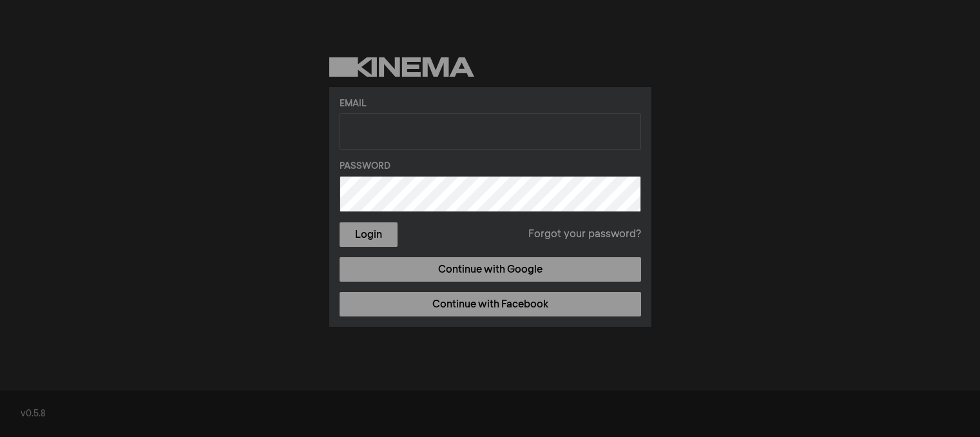 The image size is (980, 437). I want to click on a: Continue with Facebook, so click(490, 304).